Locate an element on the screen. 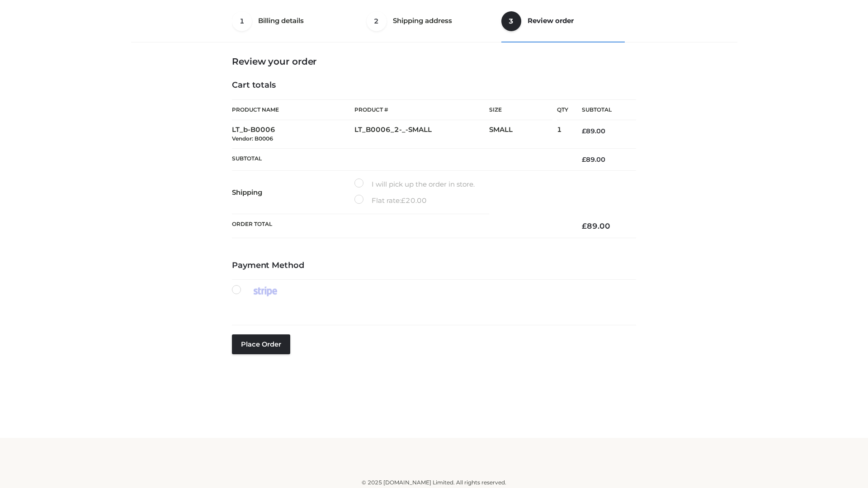 The image size is (868, 488). h3: Review your order is located at coordinates (434, 61).